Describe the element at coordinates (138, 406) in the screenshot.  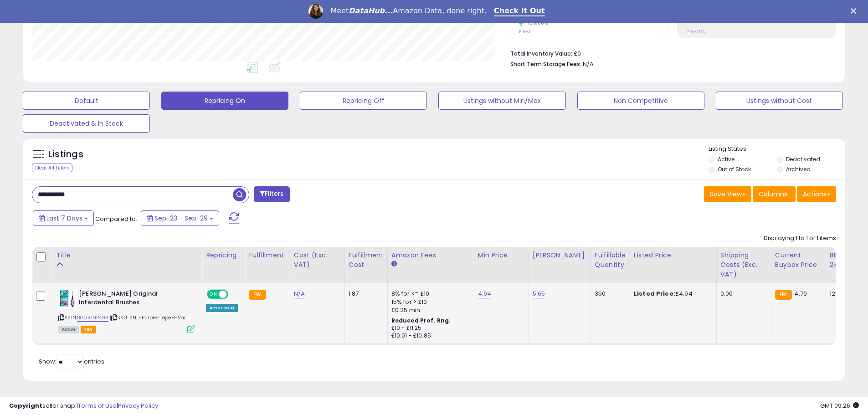
I see `a: Privacy Policy` at that location.